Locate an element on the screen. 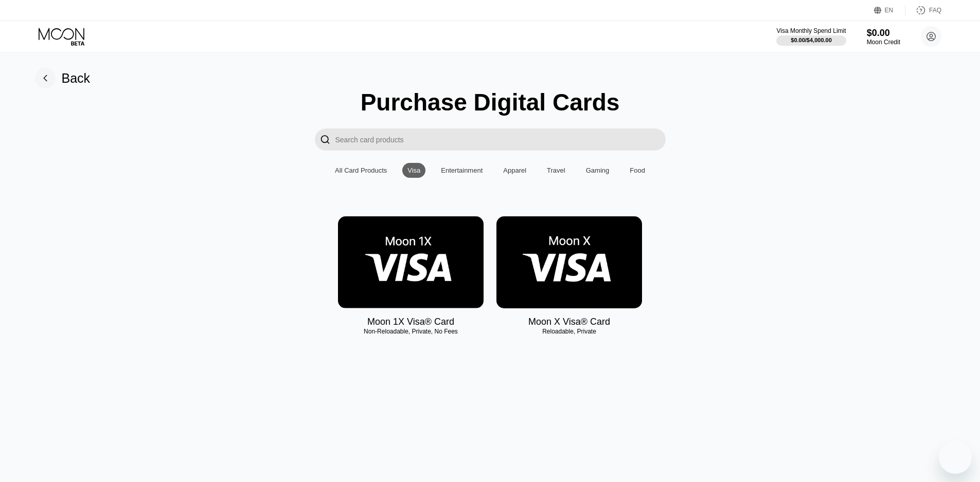 The height and width of the screenshot is (482, 980). div: Apparel is located at coordinates (514, 170).